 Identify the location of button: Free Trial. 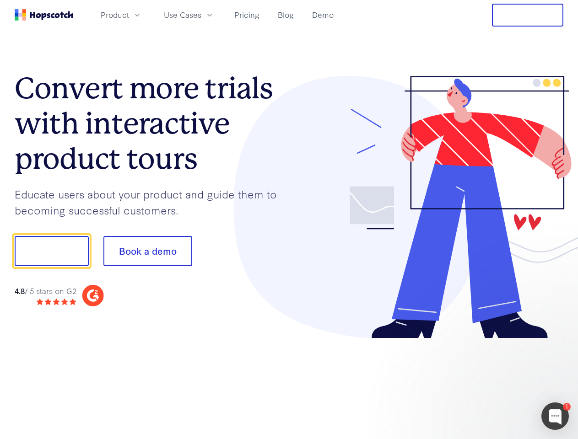
(527, 15).